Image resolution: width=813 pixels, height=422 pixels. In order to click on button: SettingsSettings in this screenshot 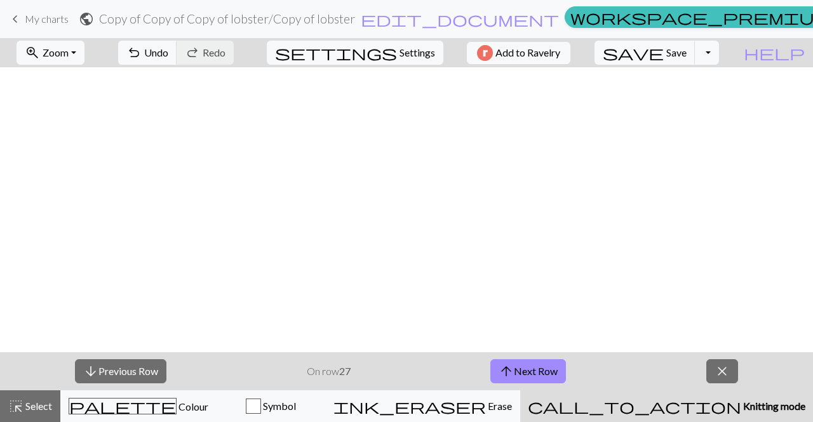, I will do `click(355, 53)`.